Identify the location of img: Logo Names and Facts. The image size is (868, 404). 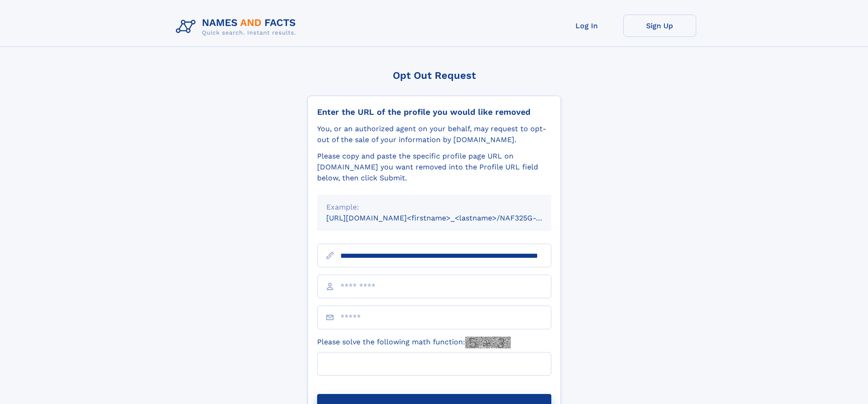
(238, 27).